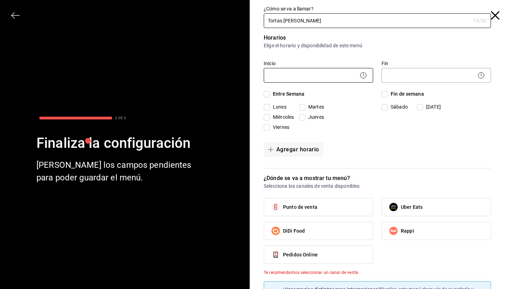 This screenshot has width=505, height=289. I want to click on p: Selecciona los canales de venta disponibles, so click(377, 186).